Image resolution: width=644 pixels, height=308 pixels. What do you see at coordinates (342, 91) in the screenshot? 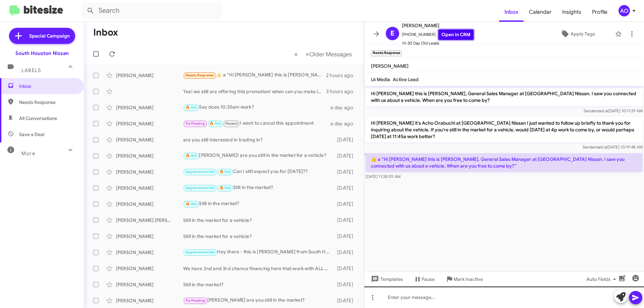
I see `div: 3 hours ago` at bounding box center [342, 91].